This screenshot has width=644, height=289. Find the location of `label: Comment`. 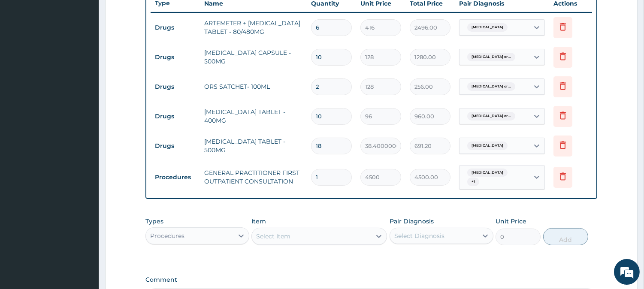

label: Comment is located at coordinates (371, 280).